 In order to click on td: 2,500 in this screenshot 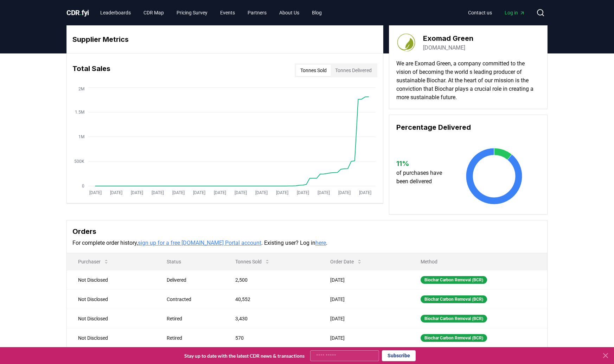, I will do `click(272, 280)`.